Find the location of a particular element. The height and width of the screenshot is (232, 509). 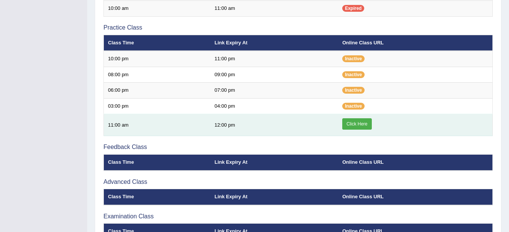

td: 10:00 pm is located at coordinates (157, 59).